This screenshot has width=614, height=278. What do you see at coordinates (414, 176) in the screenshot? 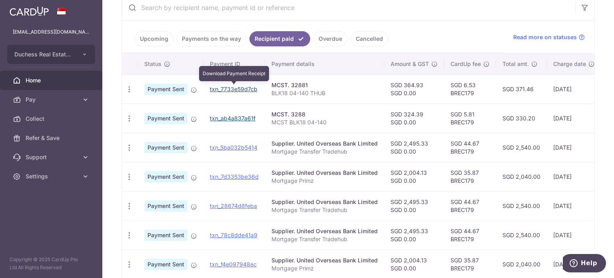
I see `td: SGD 2,004.13 SGD 0.00` at bounding box center [414, 176].